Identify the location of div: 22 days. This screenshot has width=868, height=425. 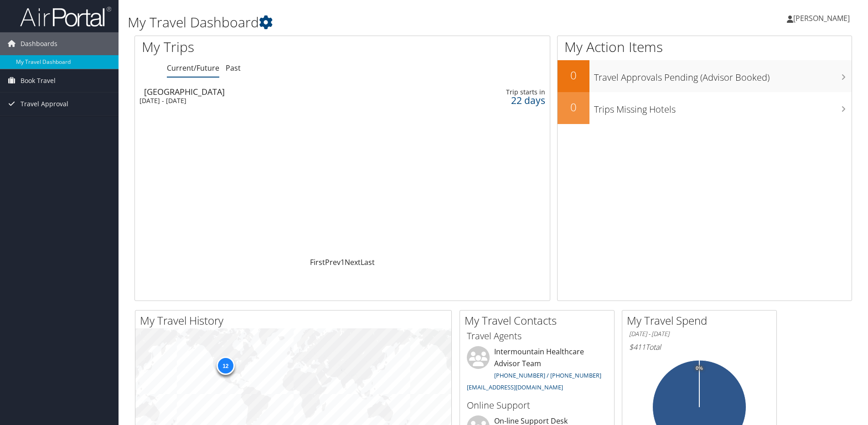
(499, 101).